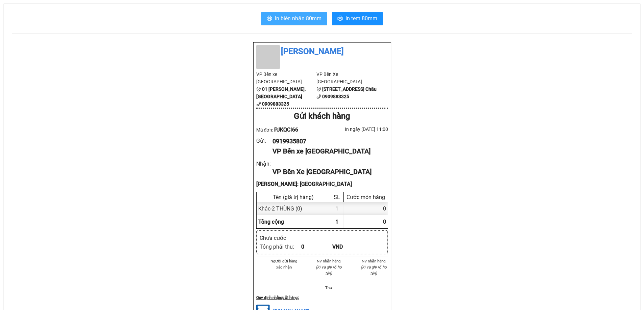  I want to click on span: In biên nhận 80mm, so click(298, 18).